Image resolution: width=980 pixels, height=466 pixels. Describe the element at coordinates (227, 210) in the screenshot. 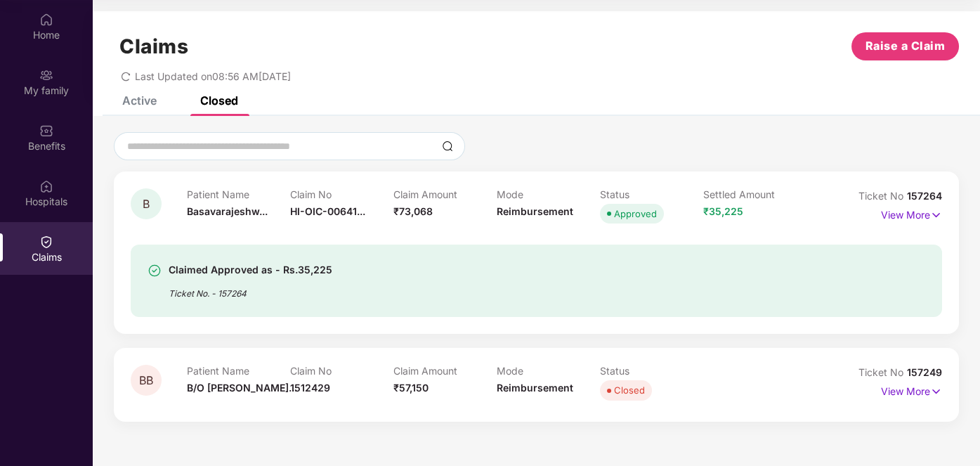

I see `span: Basavarajeshw...` at that location.